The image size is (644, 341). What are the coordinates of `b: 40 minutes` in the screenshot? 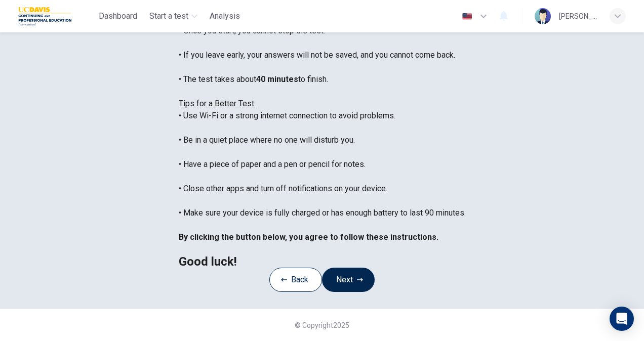 It's located at (277, 79).